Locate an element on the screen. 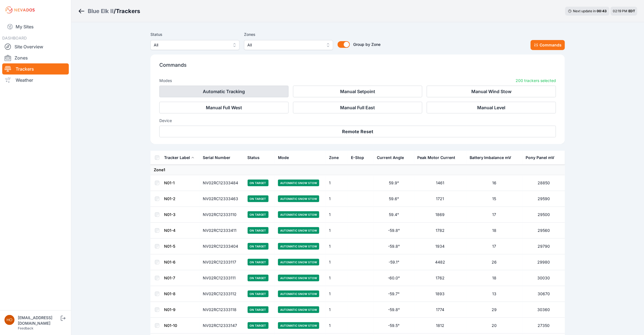 This screenshot has width=644, height=335. td: 1934 is located at coordinates (440, 246).